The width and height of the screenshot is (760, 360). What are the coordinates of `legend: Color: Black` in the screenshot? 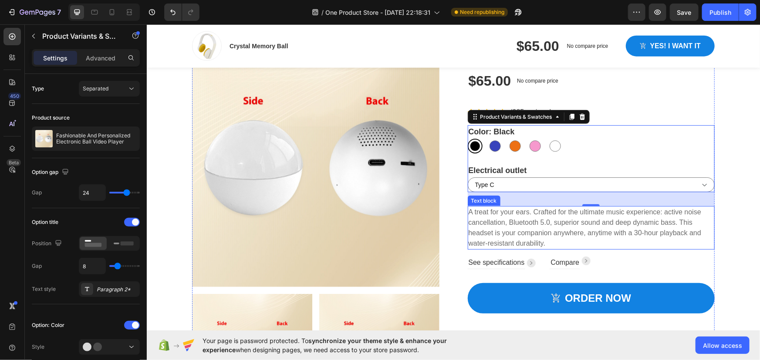 It's located at (345, 108).